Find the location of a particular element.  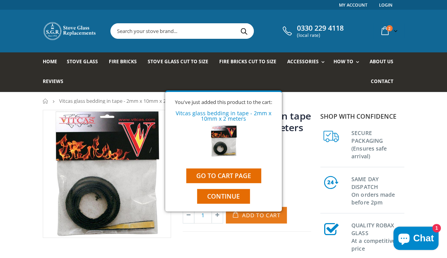

button: Add to Cart is located at coordinates (256, 215).